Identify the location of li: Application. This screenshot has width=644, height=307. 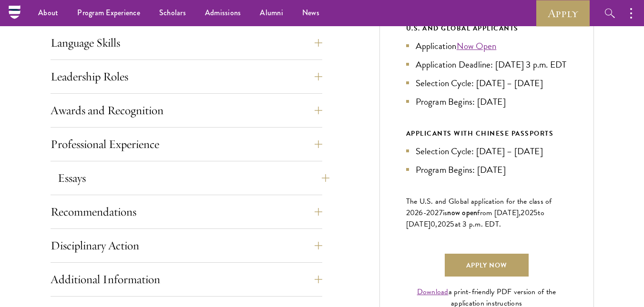
(487, 46).